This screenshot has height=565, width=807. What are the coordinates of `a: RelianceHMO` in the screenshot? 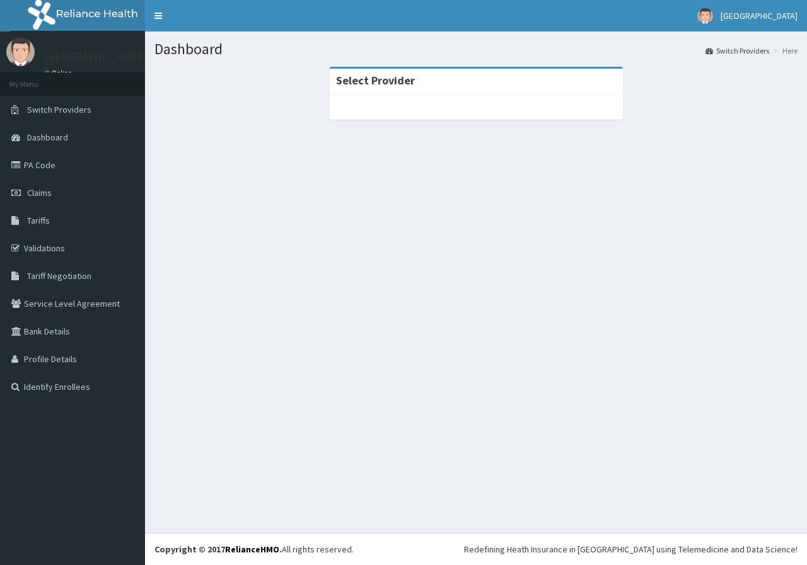 It's located at (252, 550).